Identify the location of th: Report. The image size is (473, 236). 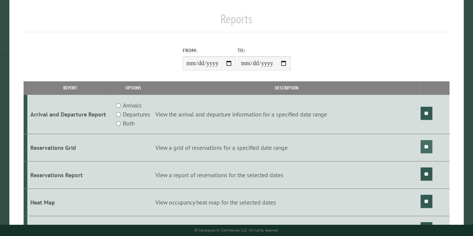
(70, 88).